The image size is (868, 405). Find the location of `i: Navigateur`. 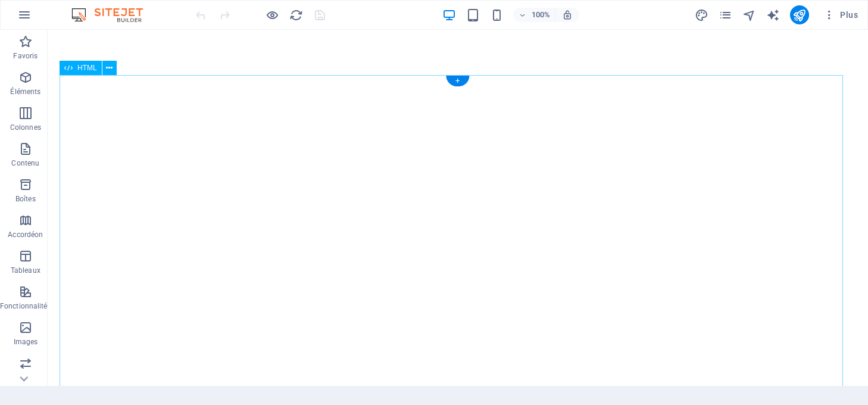

i: Navigateur is located at coordinates (749, 15).